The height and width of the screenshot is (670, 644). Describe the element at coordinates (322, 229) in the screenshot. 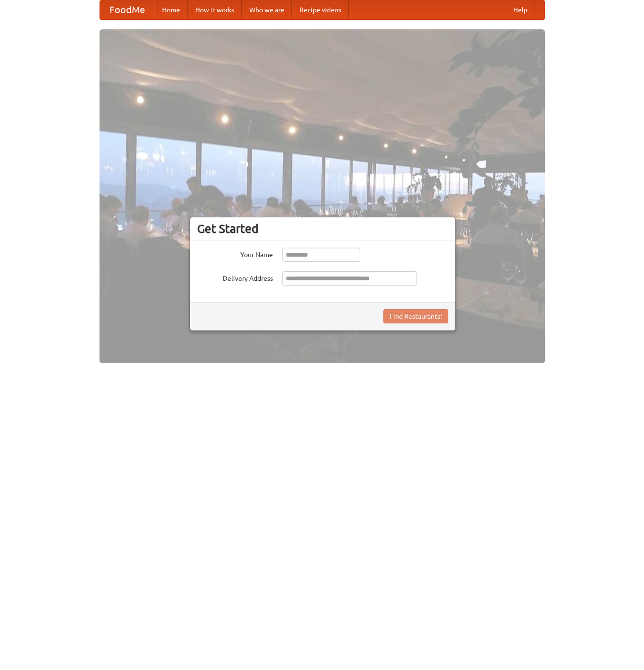

I see `h3: Get Started` at that location.